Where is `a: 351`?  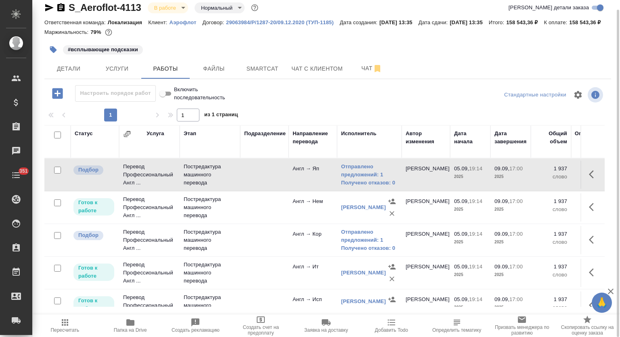
a: 351 is located at coordinates (16, 175).